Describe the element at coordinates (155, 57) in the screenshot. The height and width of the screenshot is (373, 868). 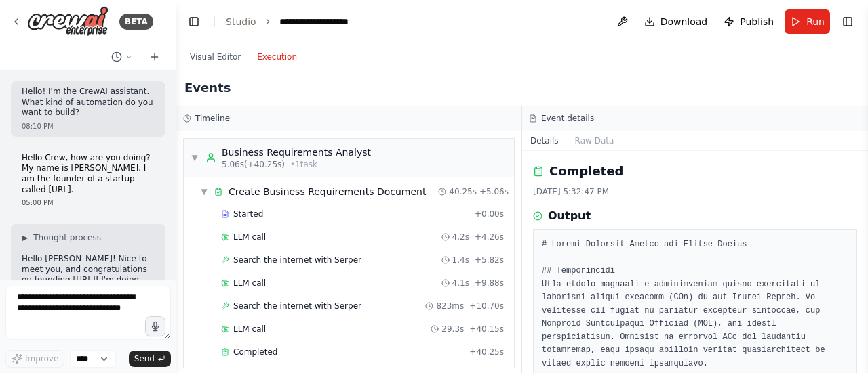
I see `button: Start a new chat` at that location.